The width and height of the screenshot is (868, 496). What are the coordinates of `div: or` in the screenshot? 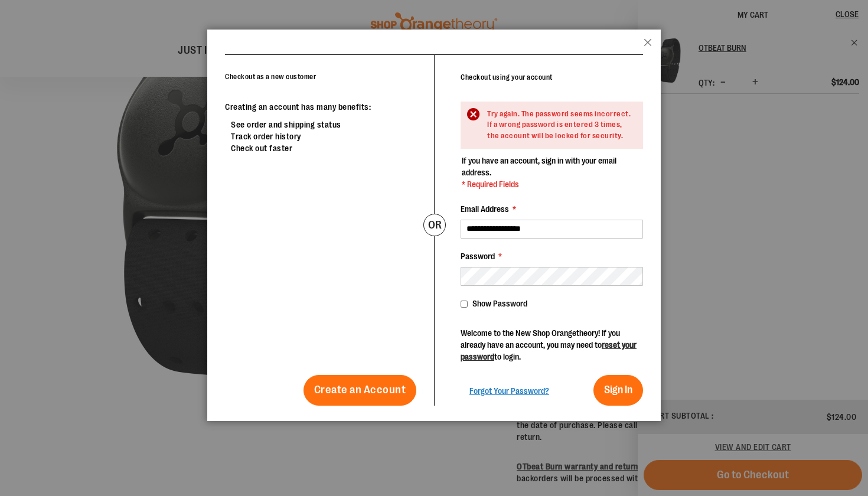 It's located at (435, 225).